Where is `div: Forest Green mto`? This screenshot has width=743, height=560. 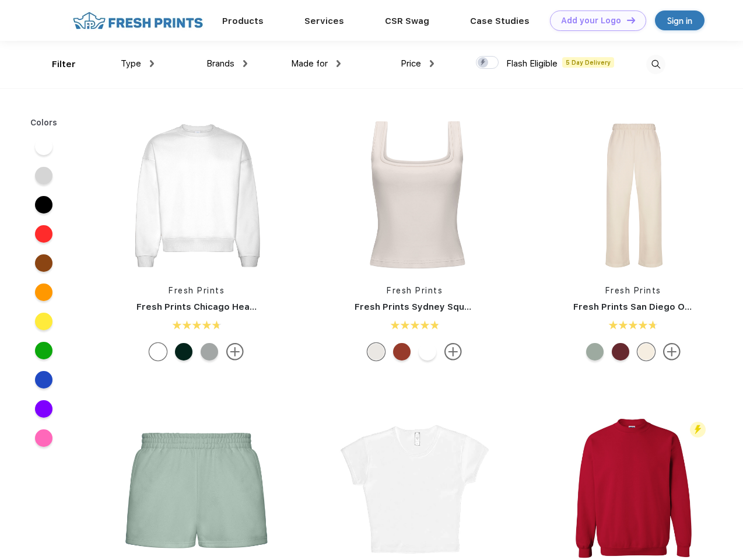
div: Forest Green mto is located at coordinates (184, 352).